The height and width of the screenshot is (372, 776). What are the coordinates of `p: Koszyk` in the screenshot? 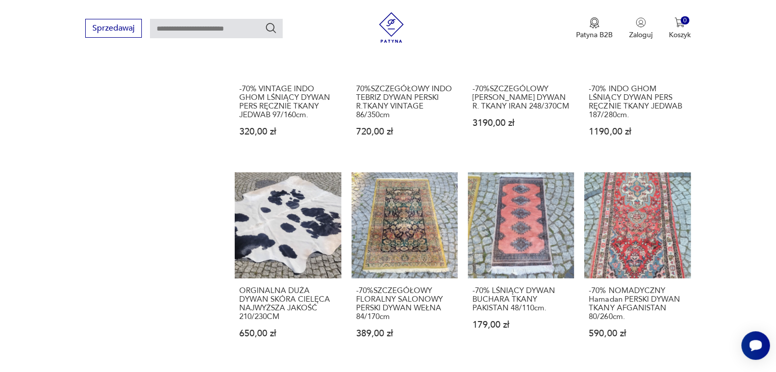 It's located at (679, 35).